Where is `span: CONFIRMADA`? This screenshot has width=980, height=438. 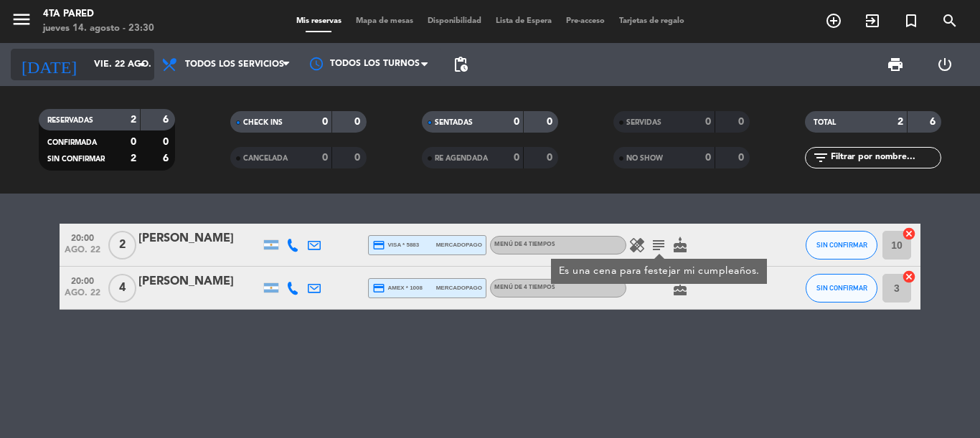
span: CONFIRMADA is located at coordinates (71, 143).